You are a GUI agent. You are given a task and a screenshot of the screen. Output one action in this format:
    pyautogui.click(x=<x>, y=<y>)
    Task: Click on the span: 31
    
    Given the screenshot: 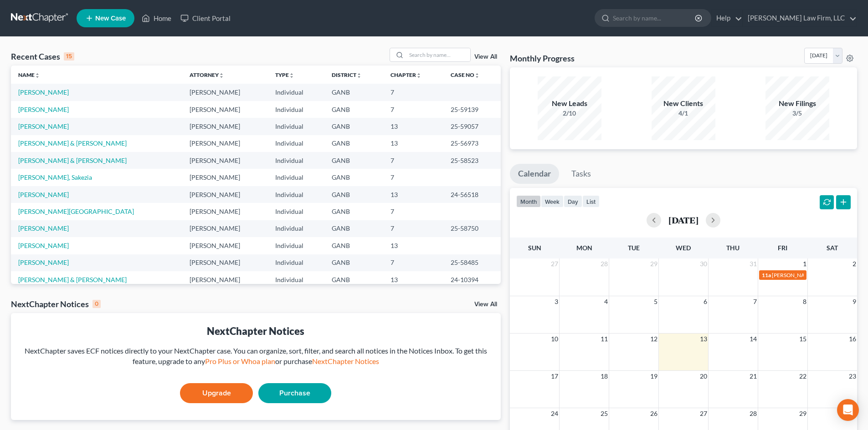 What is the action you would take?
    pyautogui.click(x=753, y=264)
    